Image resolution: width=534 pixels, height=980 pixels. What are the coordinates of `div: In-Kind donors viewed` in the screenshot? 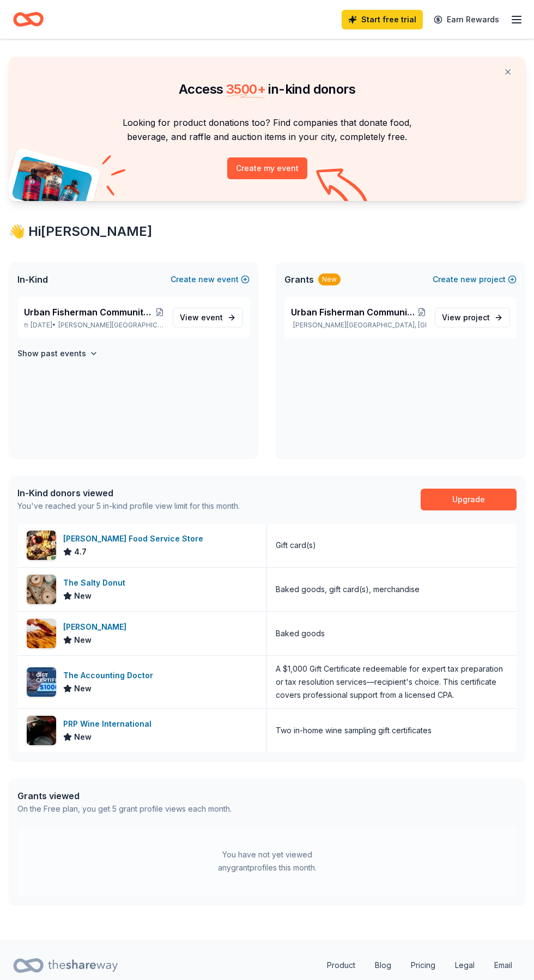 It's located at (129, 493).